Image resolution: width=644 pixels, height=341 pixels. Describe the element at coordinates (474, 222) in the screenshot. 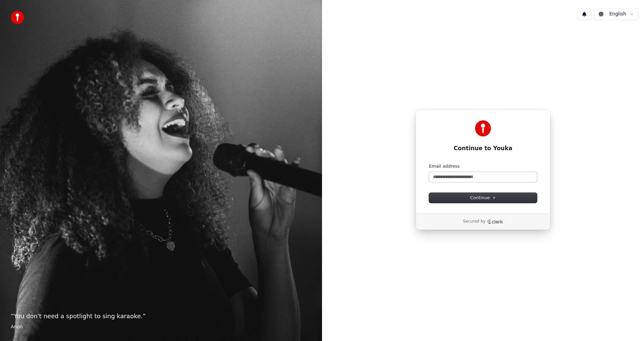

I see `p: Secured by` at that location.